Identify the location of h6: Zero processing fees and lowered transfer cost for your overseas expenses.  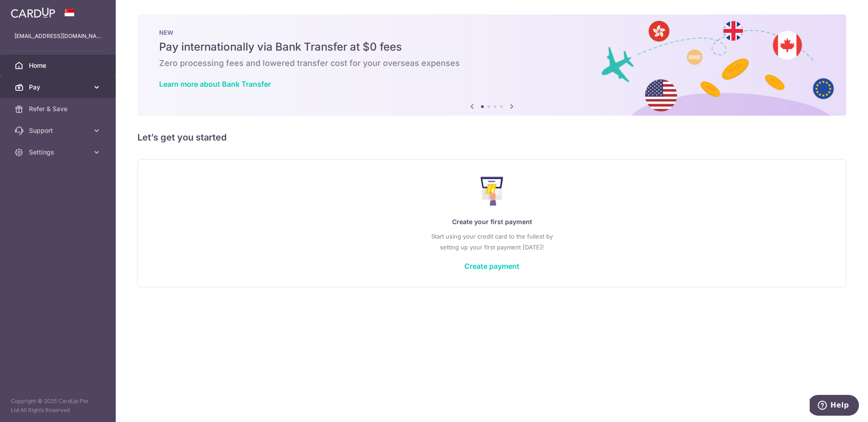
(492, 64).